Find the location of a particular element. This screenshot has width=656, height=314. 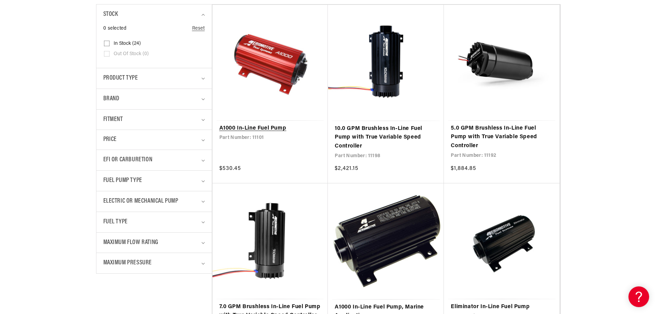

a: A1000 In-Line Fuel Pump is located at coordinates (270, 128).